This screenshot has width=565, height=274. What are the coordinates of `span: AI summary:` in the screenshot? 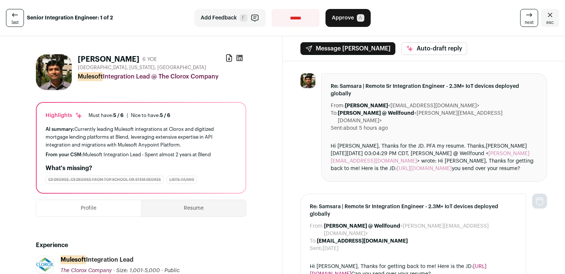 It's located at (60, 129).